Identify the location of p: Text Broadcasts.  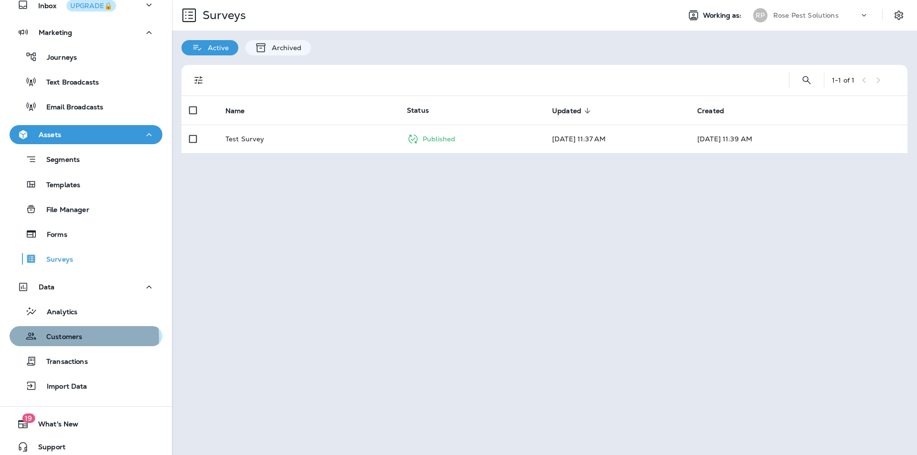
(68, 83).